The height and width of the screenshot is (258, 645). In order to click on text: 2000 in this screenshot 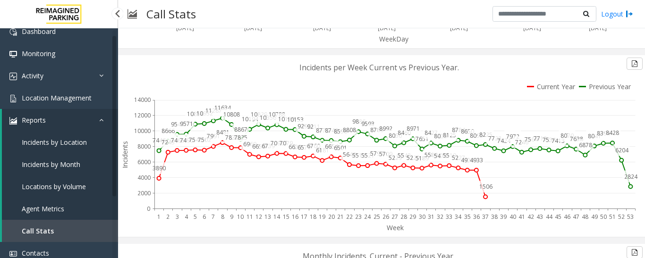, I will do `click(144, 193)`.